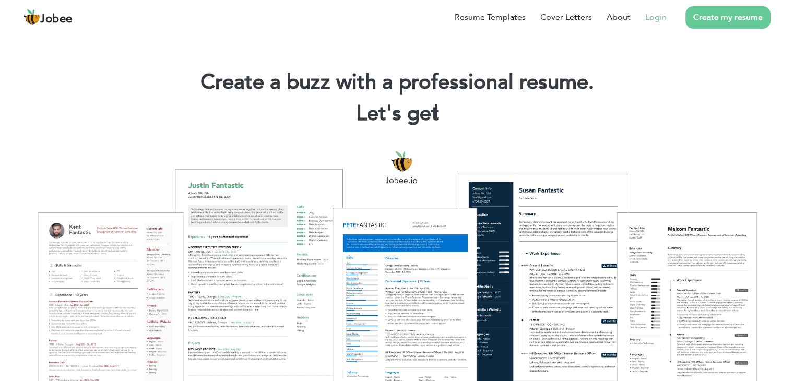 The image size is (794, 381). Describe the element at coordinates (32, 17) in the screenshot. I see `img: jobee.io` at that location.